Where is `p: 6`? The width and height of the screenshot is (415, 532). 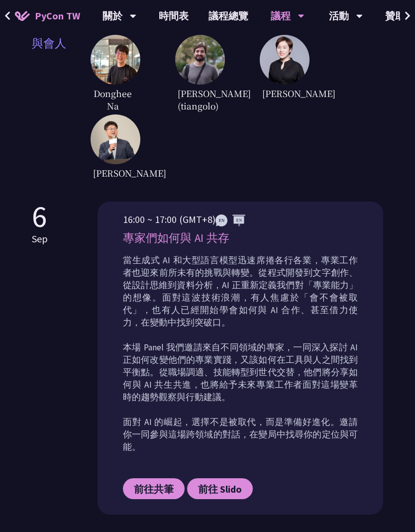
p: 6 is located at coordinates (39, 217).